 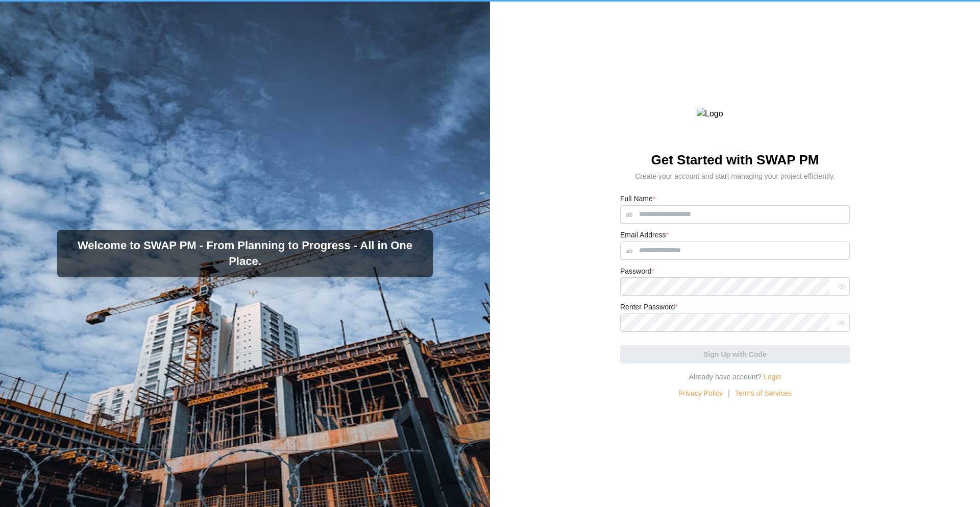 I want to click on a: Login, so click(x=773, y=377).